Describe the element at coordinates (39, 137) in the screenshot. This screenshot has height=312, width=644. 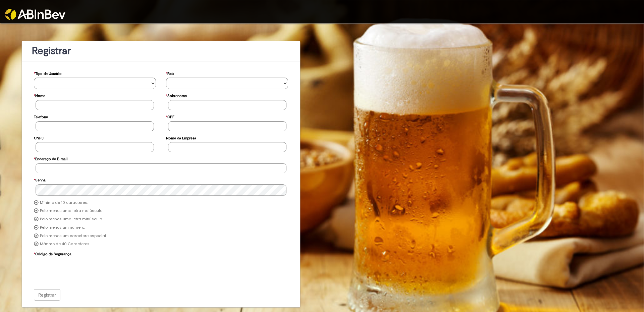
I see `label: CNPJ` at that location.